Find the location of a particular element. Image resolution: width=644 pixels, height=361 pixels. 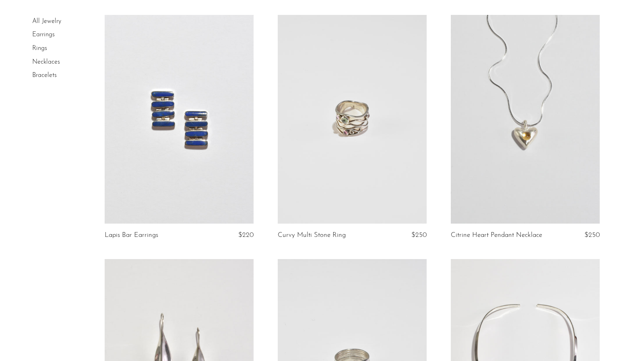

a: Lapis Bar Earrings is located at coordinates (131, 235).